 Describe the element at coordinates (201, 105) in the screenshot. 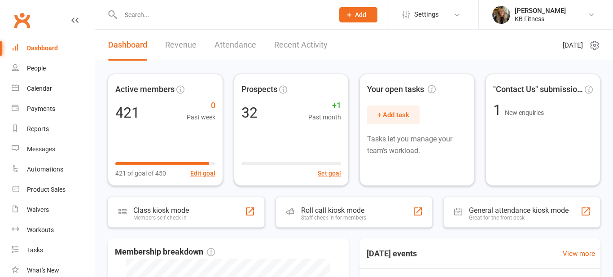

I see `span: 0` at that location.